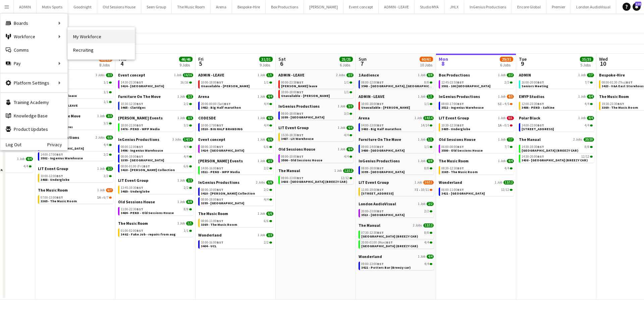 Image resolution: width=644 pixels, height=317 pixels. I want to click on a: EMYP Studios1 Job4/4, so click(556, 96).